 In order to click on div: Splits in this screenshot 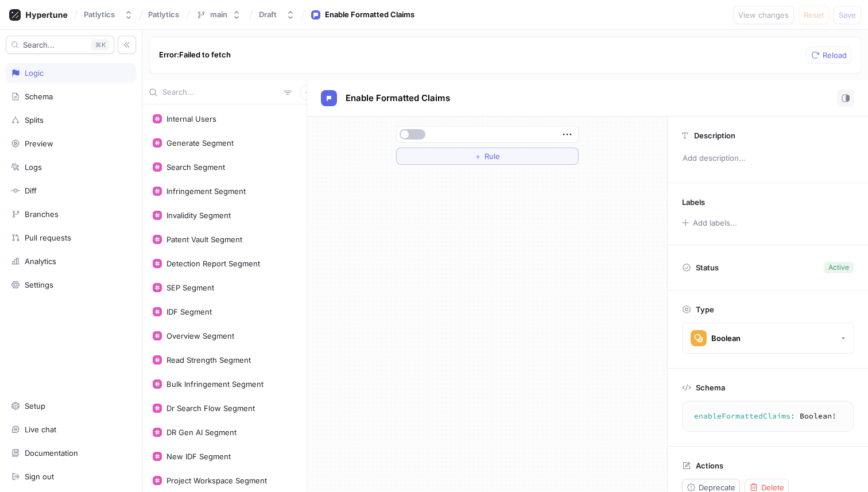, I will do `click(34, 120)`.